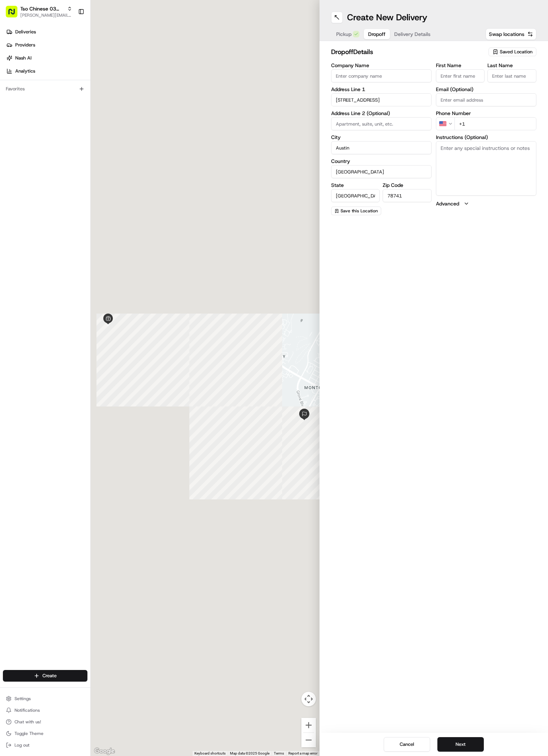  I want to click on span: Chat with us!, so click(28, 722).